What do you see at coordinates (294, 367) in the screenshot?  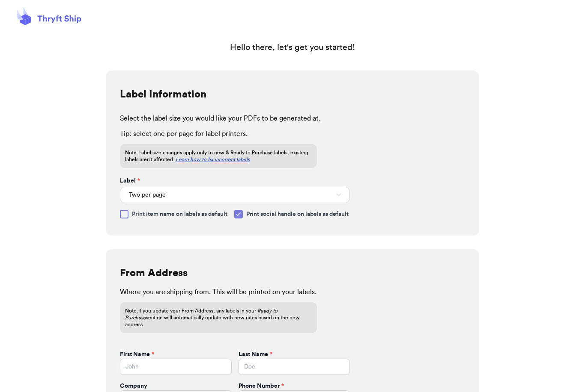 I see `input: Doe` at bounding box center [294, 367].